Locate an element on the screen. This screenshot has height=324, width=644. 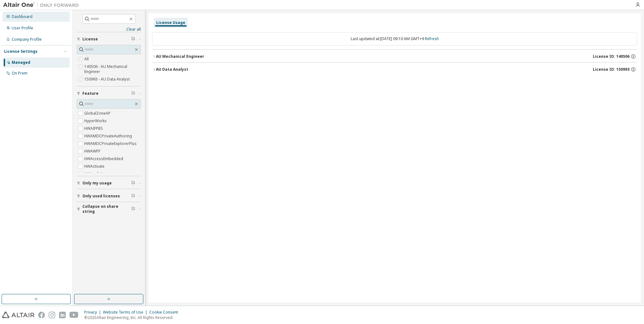
div: Cookie Consent is located at coordinates (166, 312).